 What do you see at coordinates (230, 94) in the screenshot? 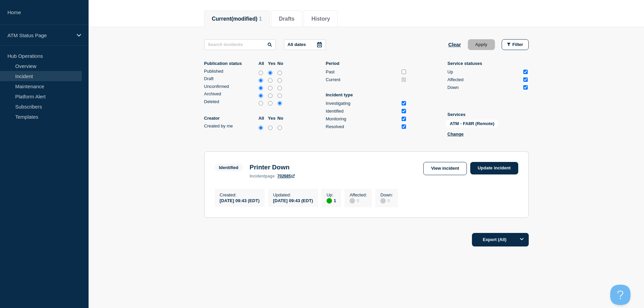
I see `div: Archived` at bounding box center [230, 94].